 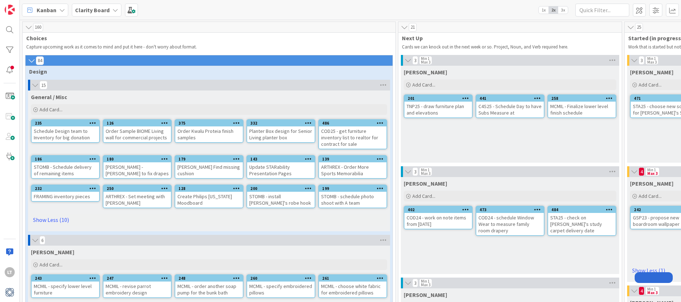 I want to click on a: 261MCMIL - choose white fabric for embroidered pillows, so click(x=353, y=286).